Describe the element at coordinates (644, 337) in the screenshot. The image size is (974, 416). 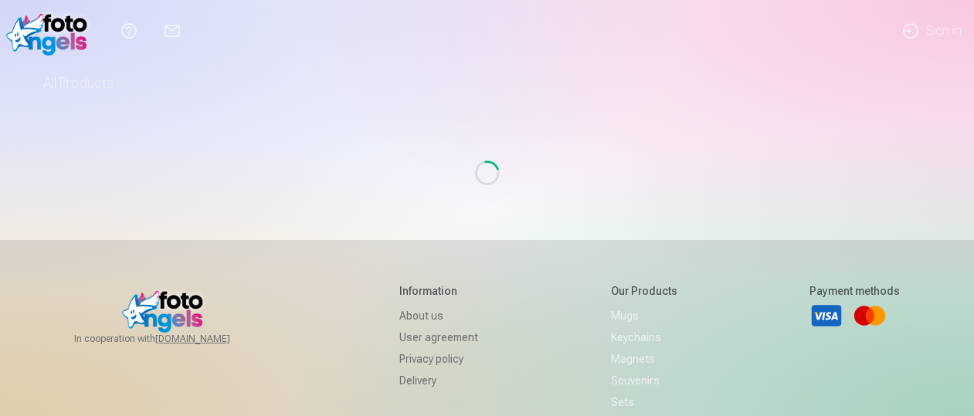
I see `a: Keychains` at that location.